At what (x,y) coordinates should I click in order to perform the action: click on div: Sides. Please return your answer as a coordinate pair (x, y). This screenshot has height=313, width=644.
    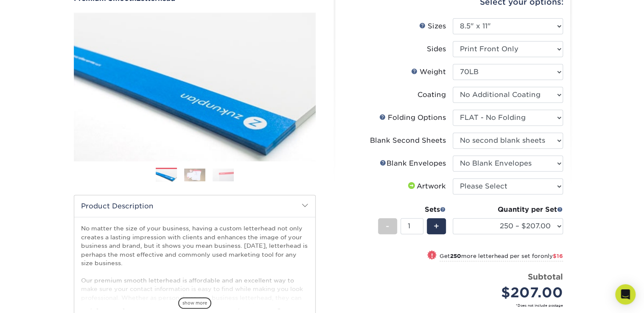
    Looking at the image, I should click on (437, 49).